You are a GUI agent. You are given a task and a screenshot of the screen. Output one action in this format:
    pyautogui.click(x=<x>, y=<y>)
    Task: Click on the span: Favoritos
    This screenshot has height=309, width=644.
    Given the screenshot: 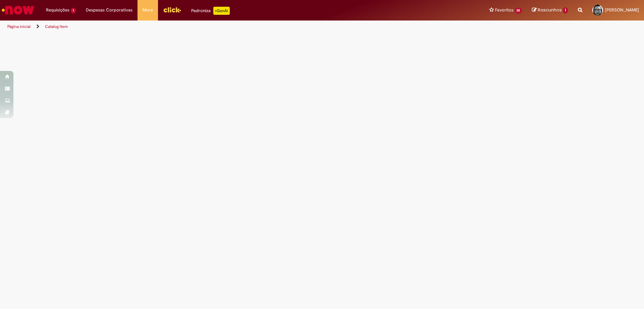 What is the action you would take?
    pyautogui.click(x=504, y=10)
    